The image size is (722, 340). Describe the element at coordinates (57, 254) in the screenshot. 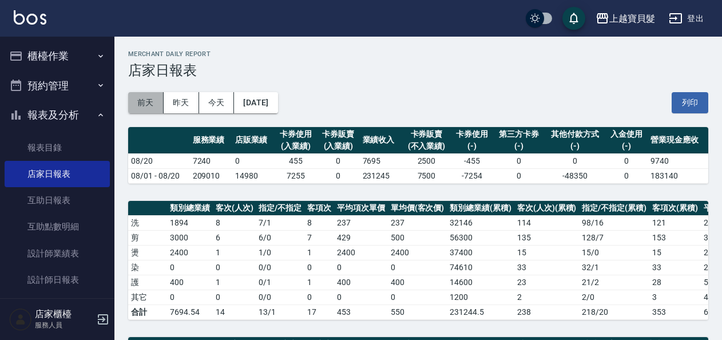

I see `a: 設計師業績表` at that location.